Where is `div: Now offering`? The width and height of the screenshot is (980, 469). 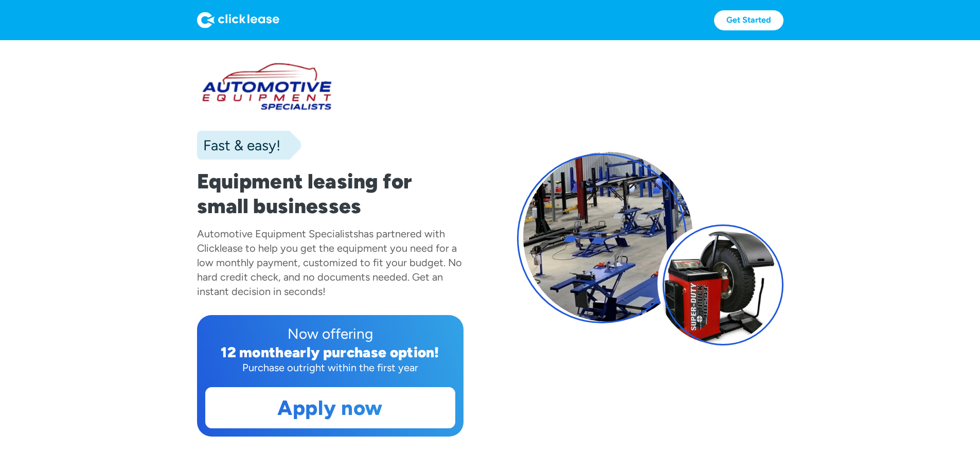 div: Now offering is located at coordinates (330, 333).